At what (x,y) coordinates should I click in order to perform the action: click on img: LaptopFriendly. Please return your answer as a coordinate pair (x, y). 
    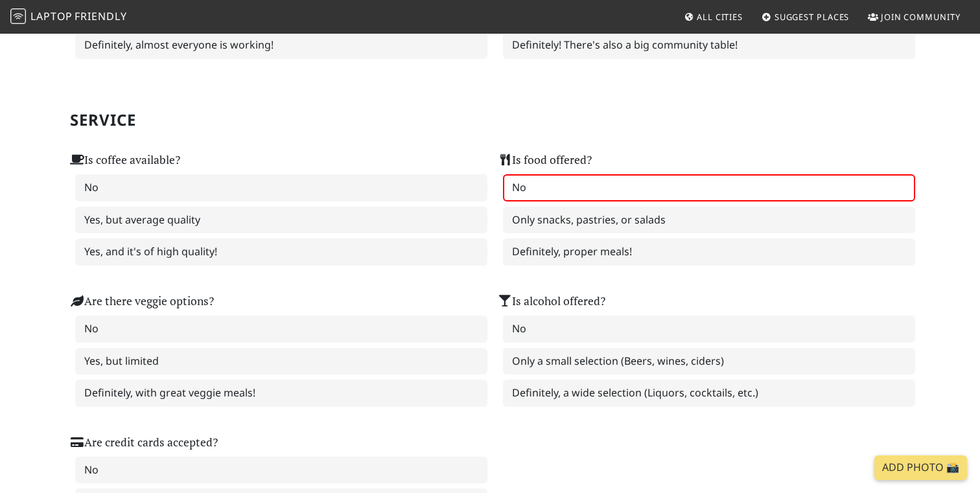
    Looking at the image, I should click on (18, 16).